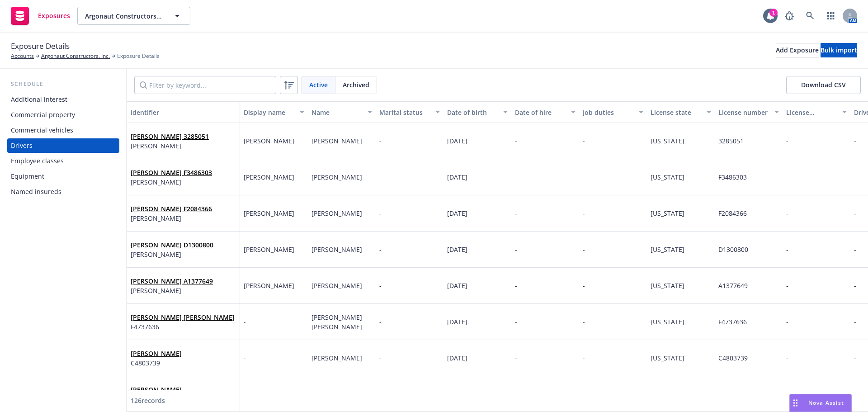  I want to click on div: Marital status, so click(405, 112).